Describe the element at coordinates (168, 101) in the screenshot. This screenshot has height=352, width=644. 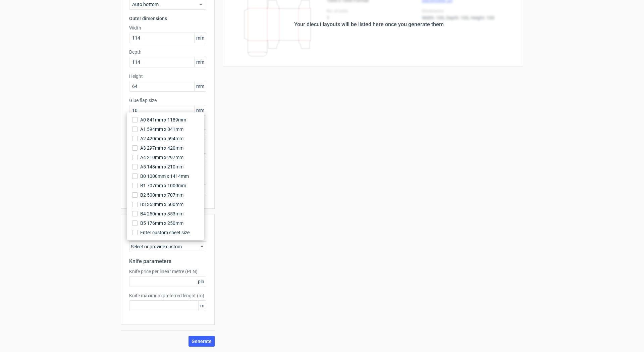
I see `label: Glue flap size` at that location.